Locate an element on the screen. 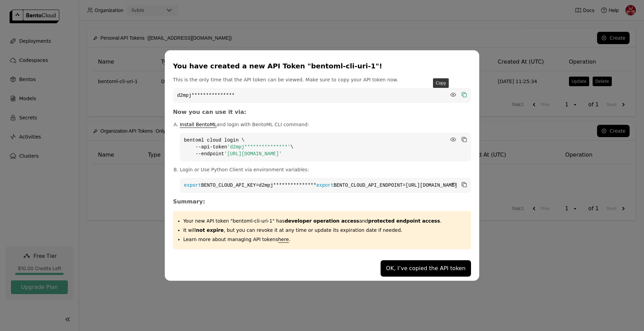 The width and height of the screenshot is (644, 331). p: It will , but you can revoke it at any time or update its expiration date if needed. is located at coordinates (324, 231).